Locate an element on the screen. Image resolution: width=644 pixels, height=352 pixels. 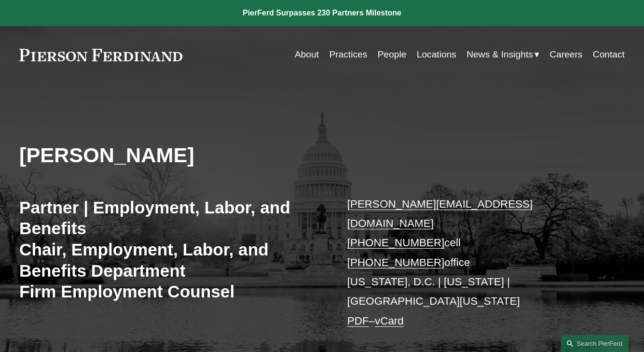
a: vCard is located at coordinates (389, 320).